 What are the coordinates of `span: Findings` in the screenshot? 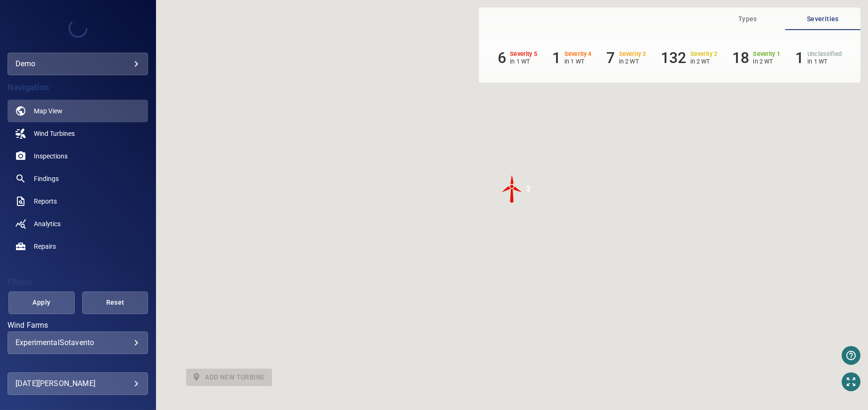 It's located at (46, 178).